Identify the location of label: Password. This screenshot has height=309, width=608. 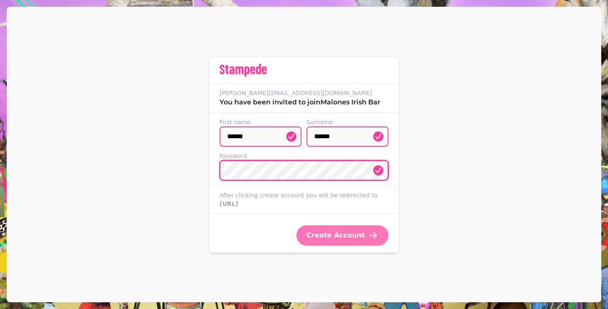
(304, 156).